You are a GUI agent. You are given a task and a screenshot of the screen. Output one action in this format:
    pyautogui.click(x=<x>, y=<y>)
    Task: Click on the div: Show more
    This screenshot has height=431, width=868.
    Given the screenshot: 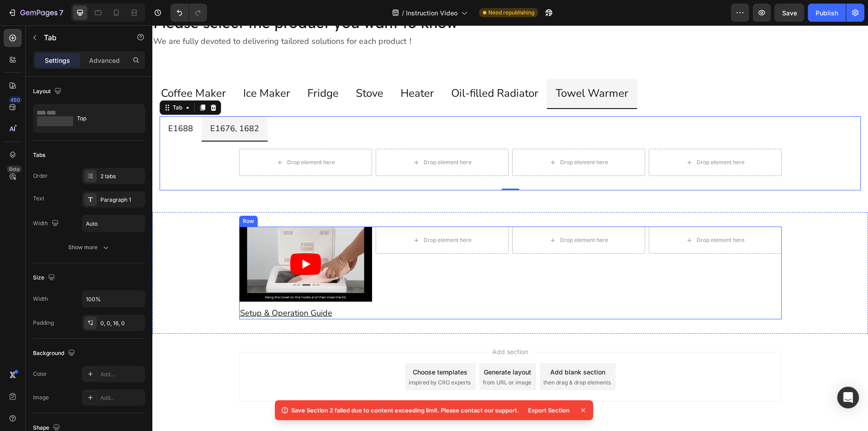 What is the action you would take?
    pyautogui.click(x=89, y=248)
    